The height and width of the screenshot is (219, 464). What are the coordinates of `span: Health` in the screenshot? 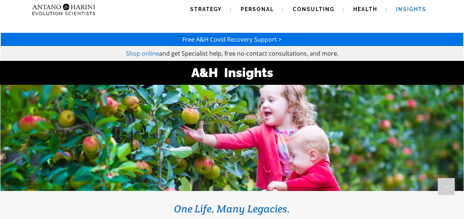 It's located at (365, 9).